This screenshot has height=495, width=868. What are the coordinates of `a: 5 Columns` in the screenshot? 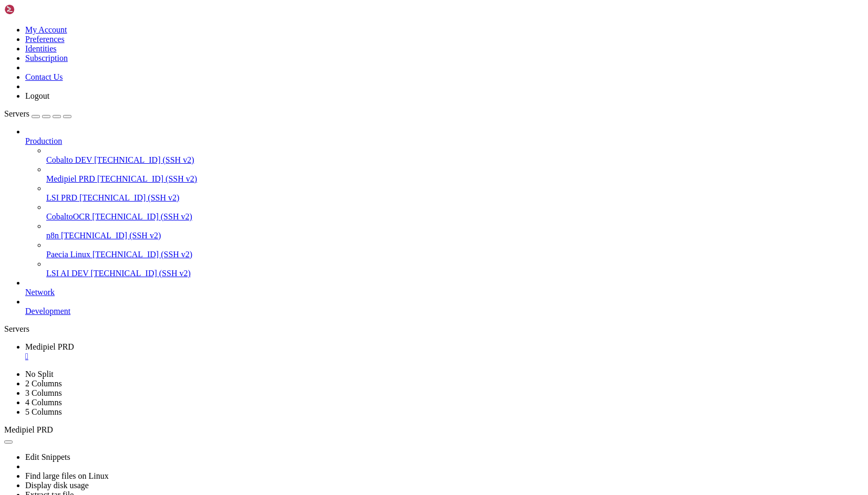 It's located at (43, 412).